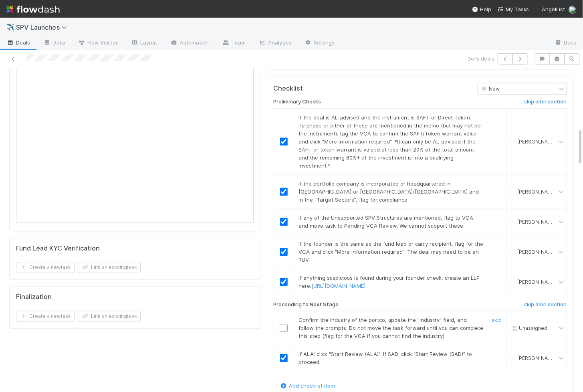 Image resolution: width=583 pixels, height=392 pixels. What do you see at coordinates (275, 43) in the screenshot?
I see `a: Analytics` at bounding box center [275, 43].